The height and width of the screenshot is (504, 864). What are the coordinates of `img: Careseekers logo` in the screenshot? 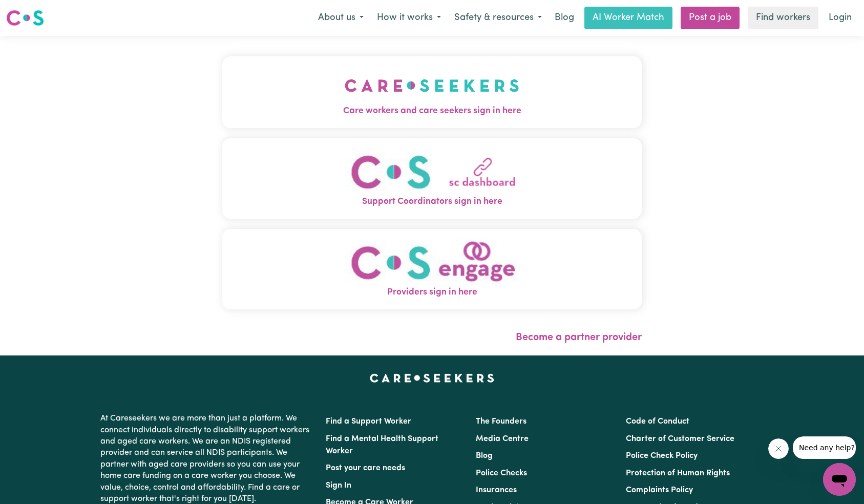 It's located at (25, 18).